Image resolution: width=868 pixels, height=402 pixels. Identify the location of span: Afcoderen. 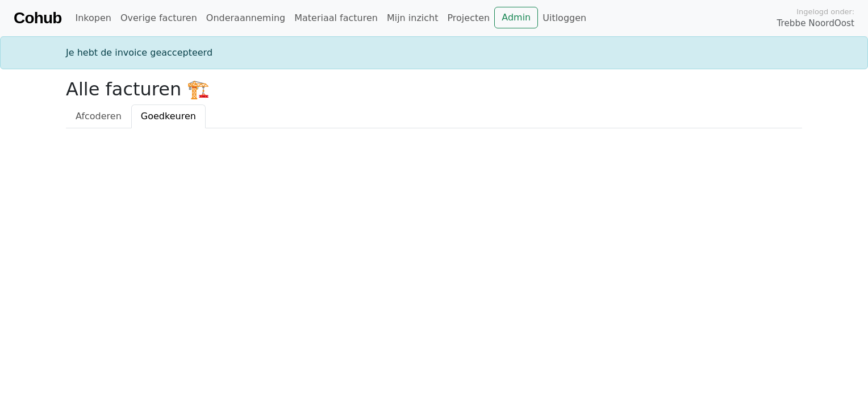
(98, 116).